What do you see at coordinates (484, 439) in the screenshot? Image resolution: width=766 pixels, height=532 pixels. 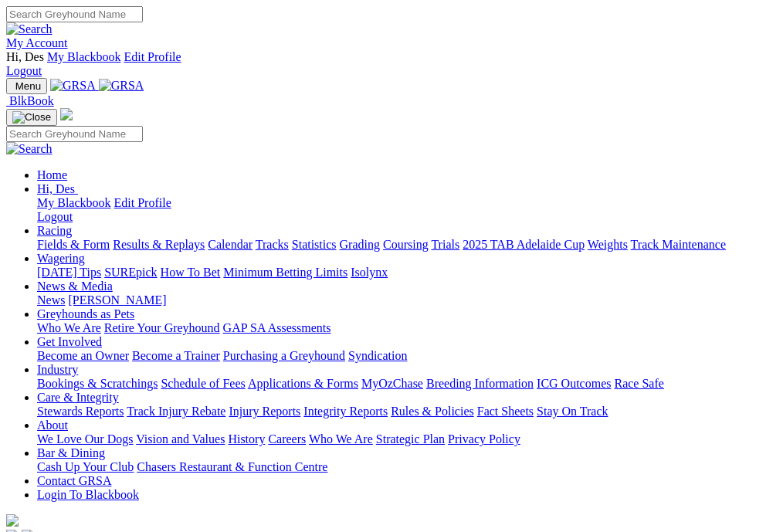 I see `a: Privacy Policy` at bounding box center [484, 439].